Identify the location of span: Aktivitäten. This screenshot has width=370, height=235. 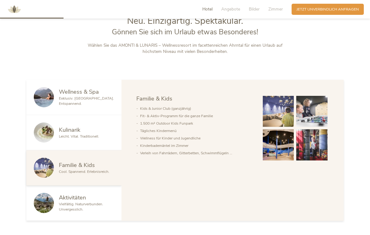
(72, 198).